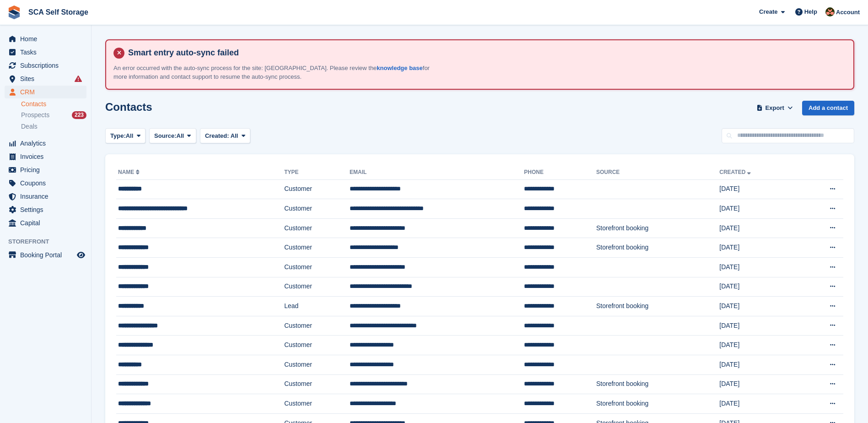  Describe the element at coordinates (775, 108) in the screenshot. I see `button: Export` at that location.